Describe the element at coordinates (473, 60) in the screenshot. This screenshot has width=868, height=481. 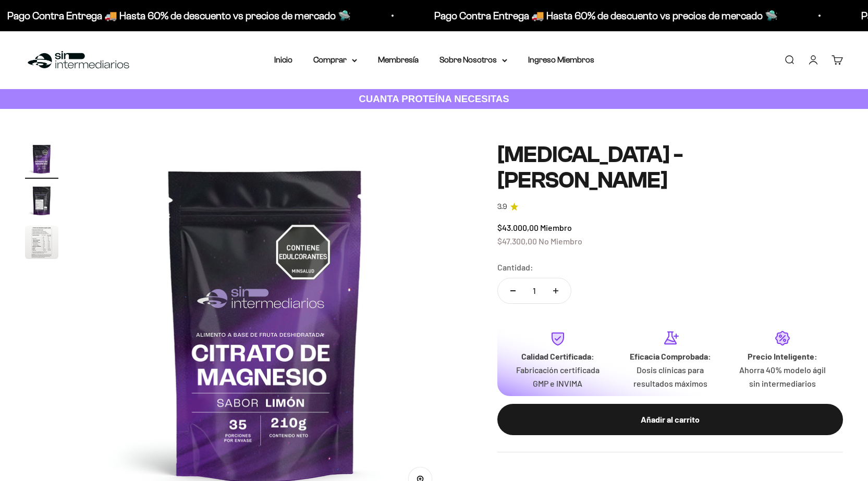
I see `summary: Sobre Nosotros` at that location.